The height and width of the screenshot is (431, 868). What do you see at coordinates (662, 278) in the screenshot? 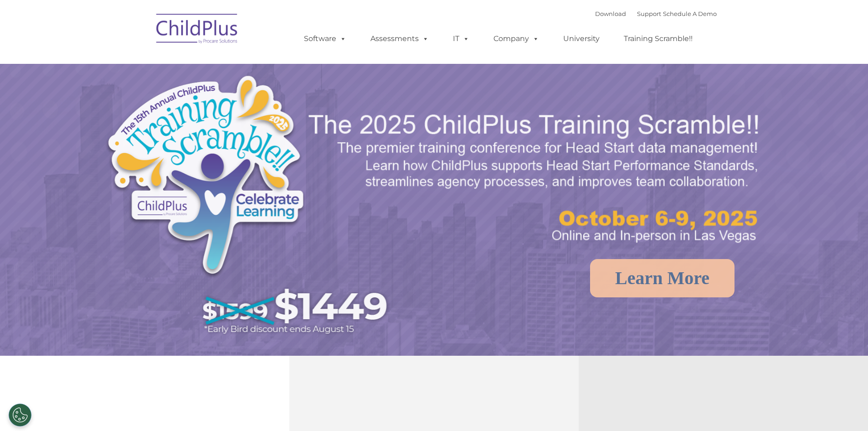
I see `a: Learn More` at bounding box center [662, 278].